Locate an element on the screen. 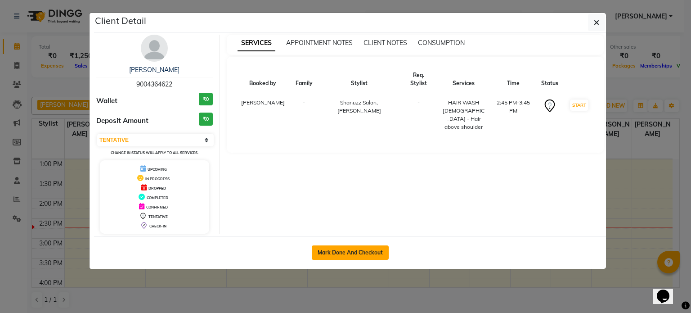 The width and height of the screenshot is (691, 313). span: CLIENT NOTES is located at coordinates (385, 43).